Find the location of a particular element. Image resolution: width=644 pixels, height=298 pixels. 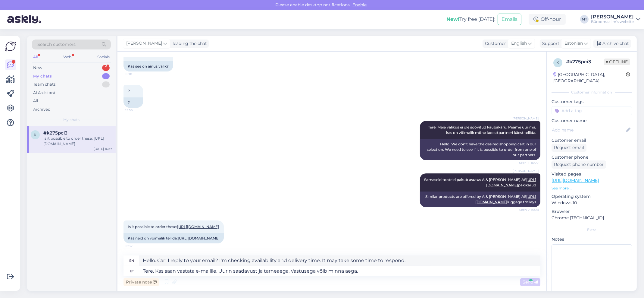

span: Enable is located at coordinates (360, 5).